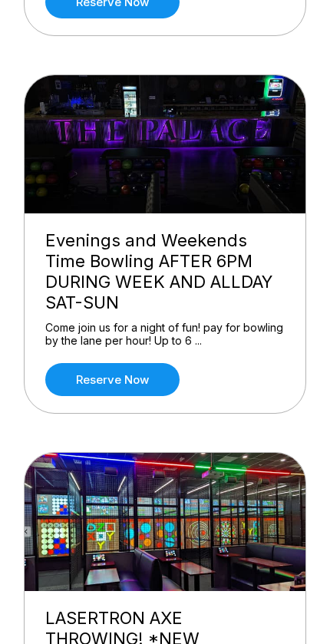  I want to click on div: Evenings and Weekends Time Bowling AFTER 6PM DURING WEEK AND ALLDAY SAT-SUN, so click(165, 272).